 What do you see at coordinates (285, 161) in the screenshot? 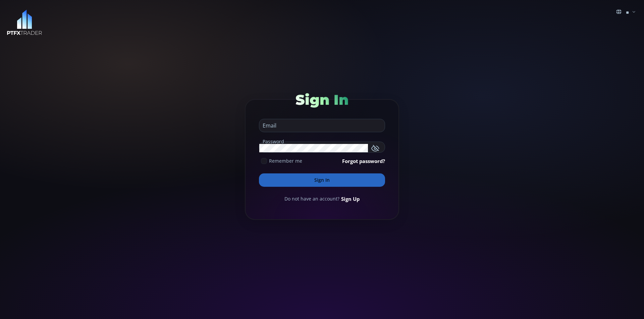
I see `span: Remember me` at bounding box center [285, 161].